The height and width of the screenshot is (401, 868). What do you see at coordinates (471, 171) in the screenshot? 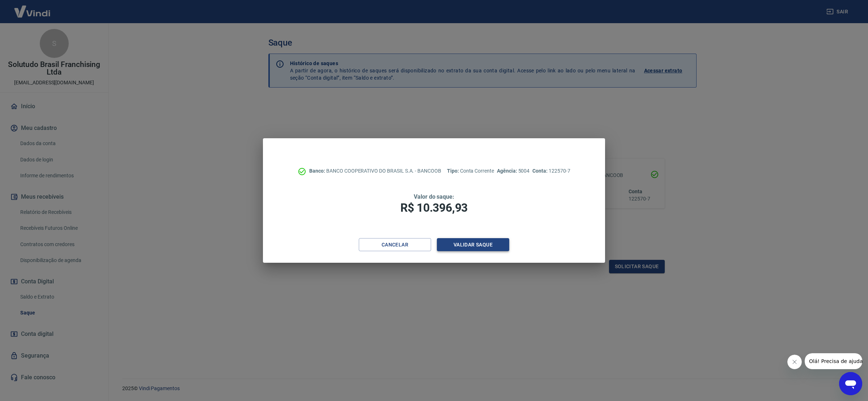
I see `p: Conta Corrente` at bounding box center [471, 171].